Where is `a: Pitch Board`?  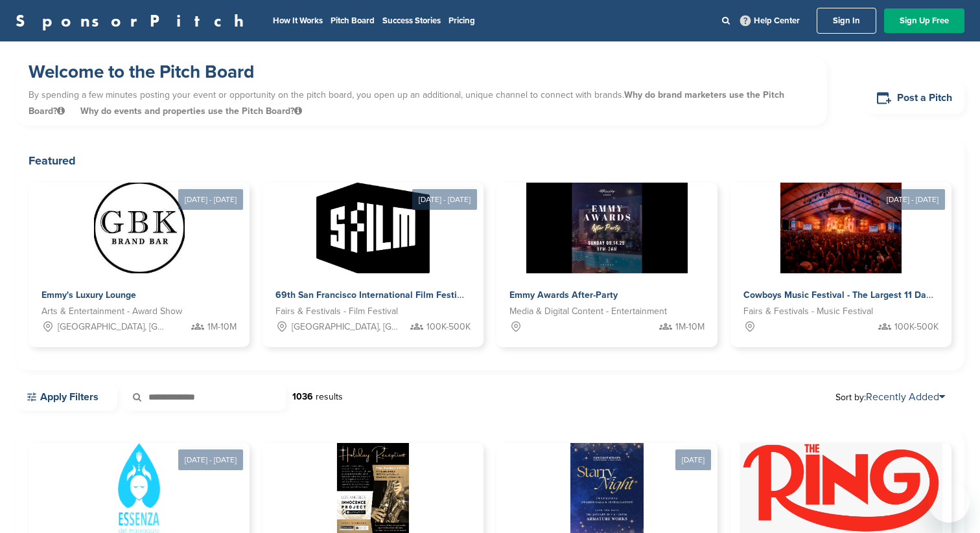
a: Pitch Board is located at coordinates (353, 21).